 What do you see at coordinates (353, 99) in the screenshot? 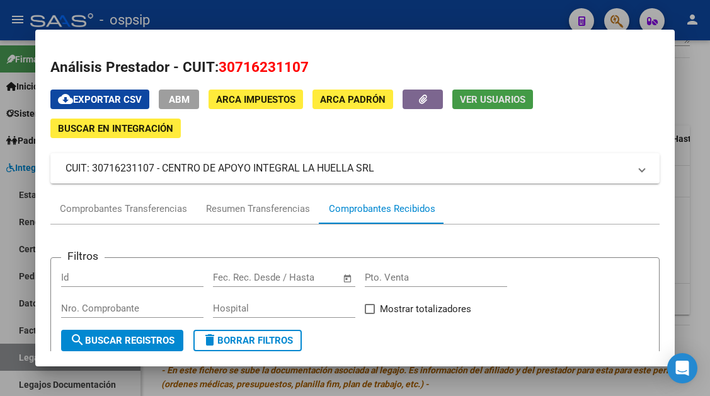
I see `button: ARCA Padrón` at bounding box center [353, 99].